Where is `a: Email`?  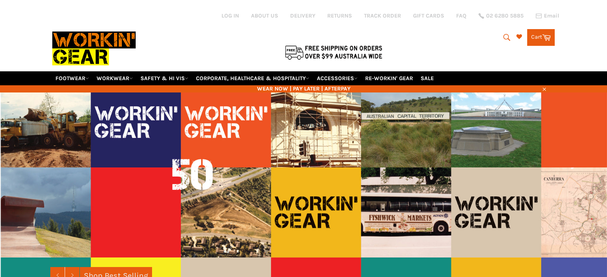 a: Email is located at coordinates (547, 16).